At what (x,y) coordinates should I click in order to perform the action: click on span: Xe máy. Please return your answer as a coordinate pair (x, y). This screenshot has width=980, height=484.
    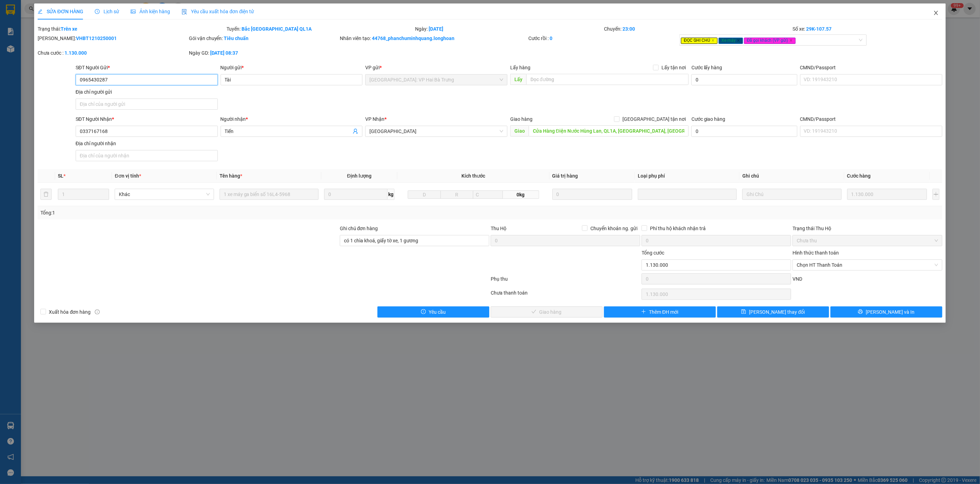
    Looking at the image, I should click on (731, 41).